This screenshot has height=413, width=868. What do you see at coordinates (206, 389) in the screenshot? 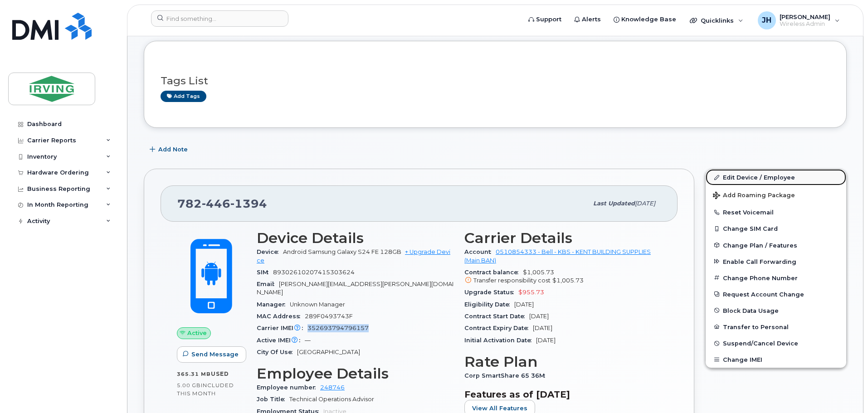
I see `span: included this month` at bounding box center [206, 389].